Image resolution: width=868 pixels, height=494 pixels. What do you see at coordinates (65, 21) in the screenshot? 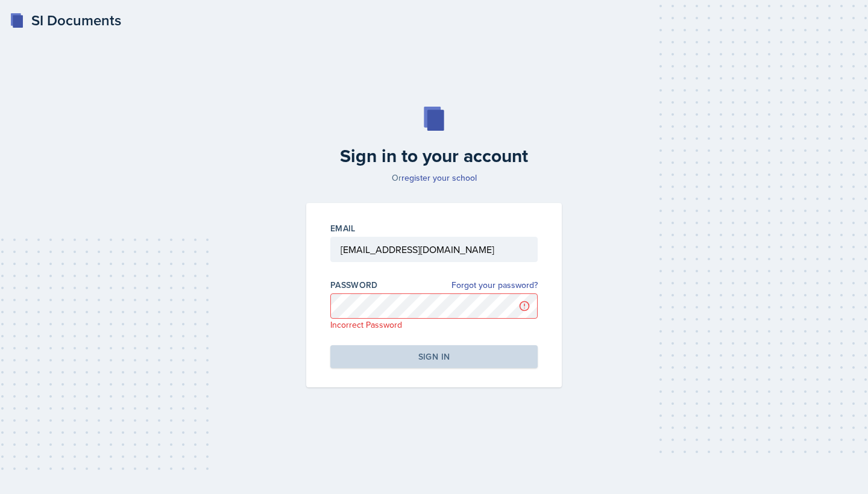
I see `a: SI Documents` at bounding box center [65, 21].